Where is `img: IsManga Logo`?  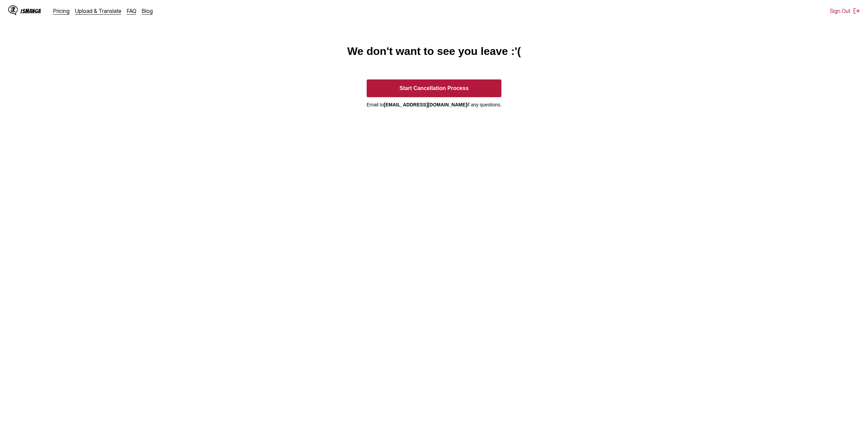 img: IsManga Logo is located at coordinates (13, 10).